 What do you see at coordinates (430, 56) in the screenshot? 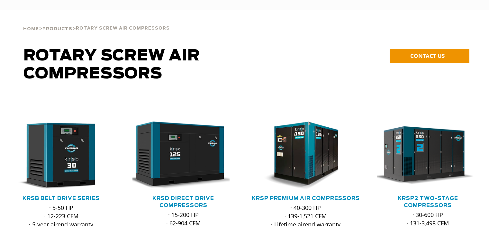
I see `a: CONTACT US` at bounding box center [430, 56].